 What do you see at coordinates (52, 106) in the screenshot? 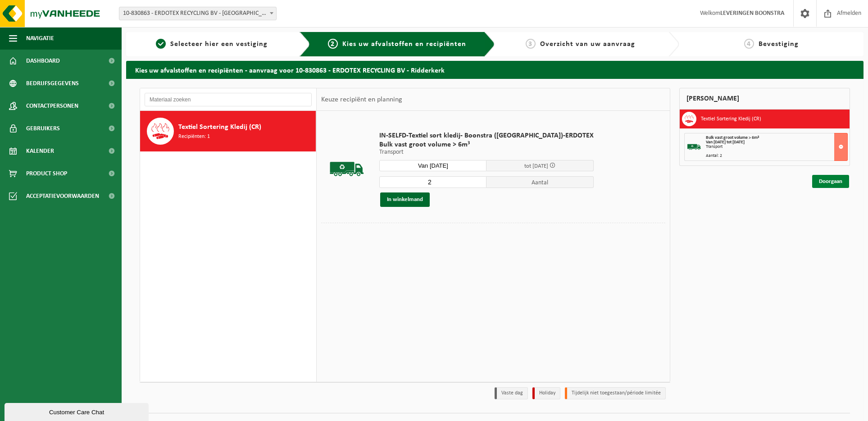
I see `span: Contactpersonen` at bounding box center [52, 106].